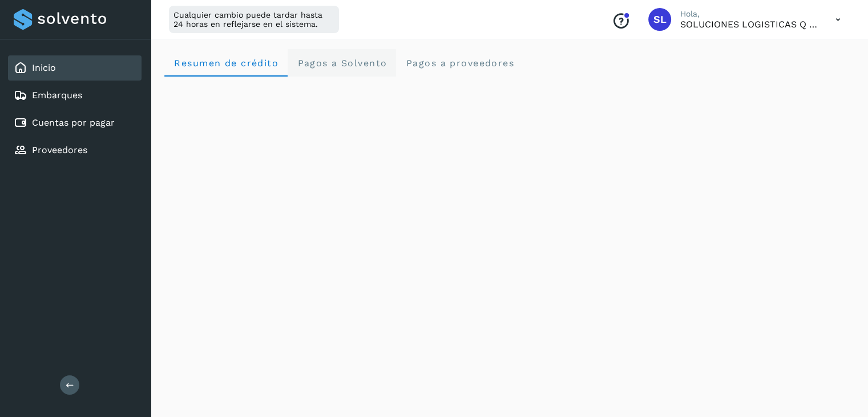  What do you see at coordinates (749, 24) in the screenshot?
I see `p: SOLUCIONES LOGISTICAS Q DE MEXICO` at bounding box center [749, 24].